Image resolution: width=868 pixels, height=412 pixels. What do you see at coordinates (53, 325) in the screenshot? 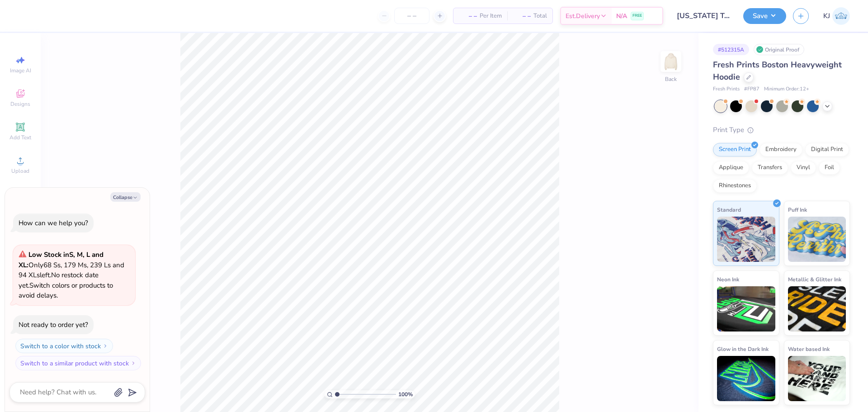
I see `div: Not ready to order yet?` at bounding box center [53, 325].